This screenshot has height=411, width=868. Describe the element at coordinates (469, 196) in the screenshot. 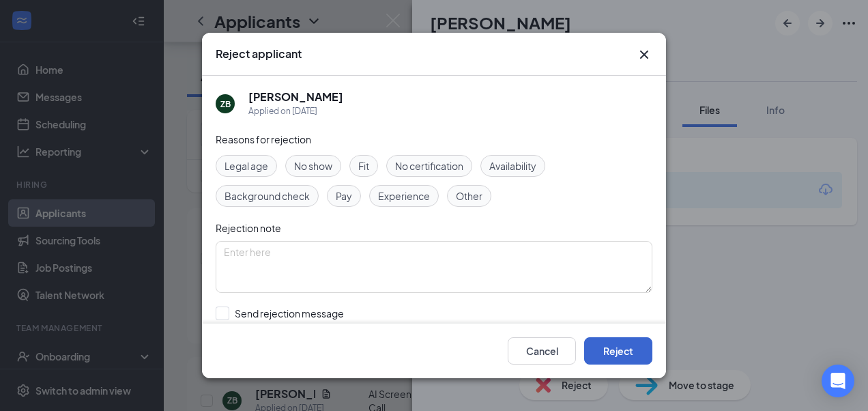

I see `span: Other` at that location.